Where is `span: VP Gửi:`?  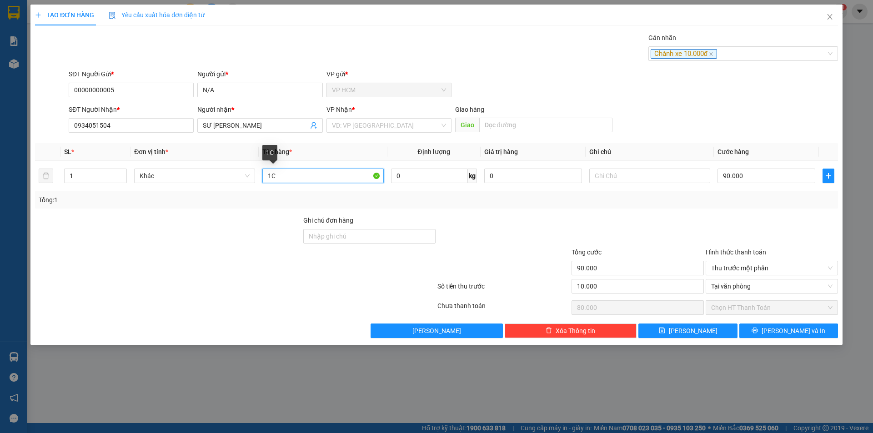
span: VP Gửi: is located at coordinates (12, 40).